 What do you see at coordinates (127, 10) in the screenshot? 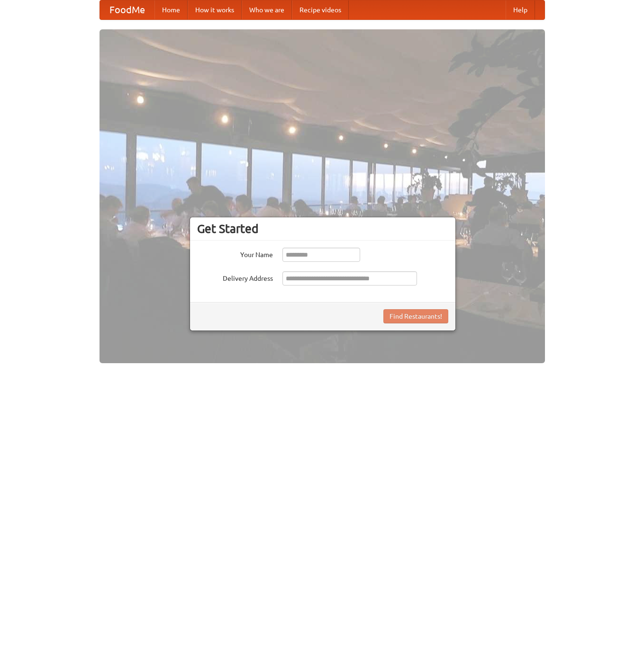
I see `a: FoodMe` at bounding box center [127, 10].